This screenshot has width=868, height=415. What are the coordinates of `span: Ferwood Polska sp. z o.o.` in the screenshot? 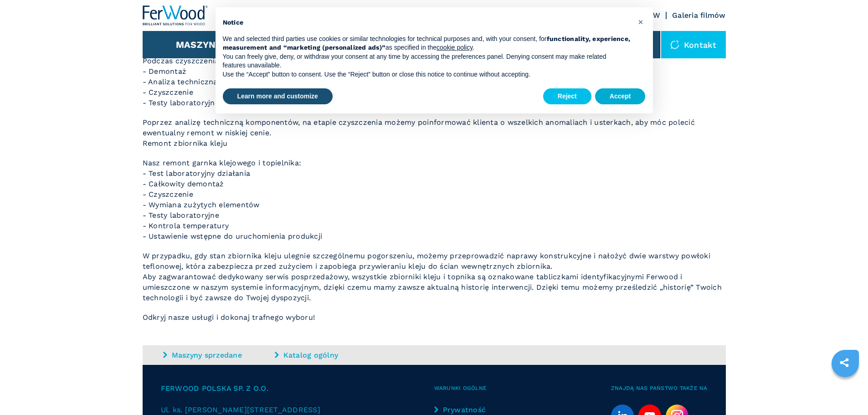 It's located at (297, 388).